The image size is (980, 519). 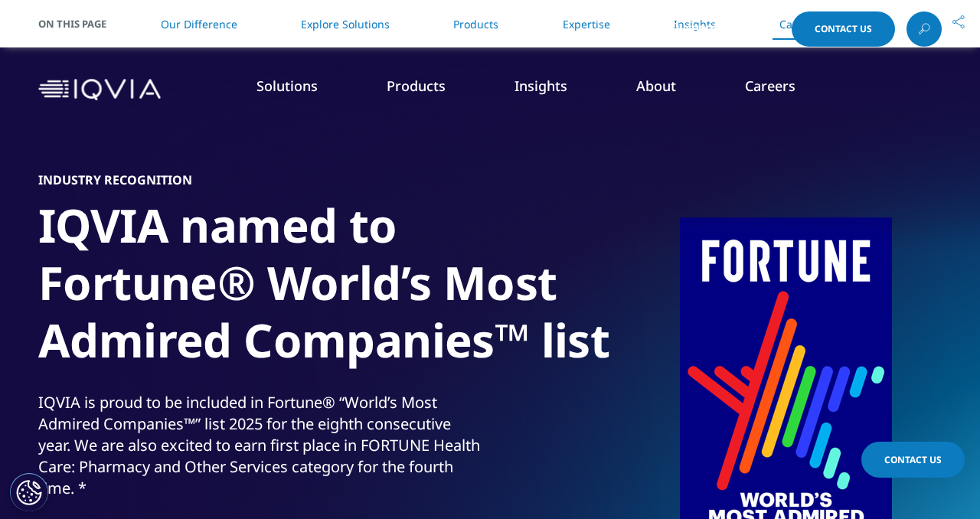 I want to click on a: About, so click(x=656, y=86).